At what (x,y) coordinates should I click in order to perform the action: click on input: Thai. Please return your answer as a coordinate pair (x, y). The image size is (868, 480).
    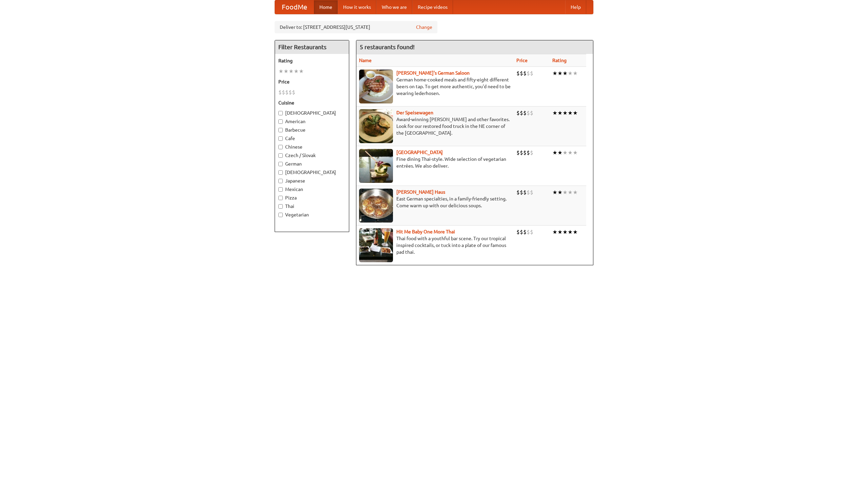
    Looking at the image, I should click on (280, 206).